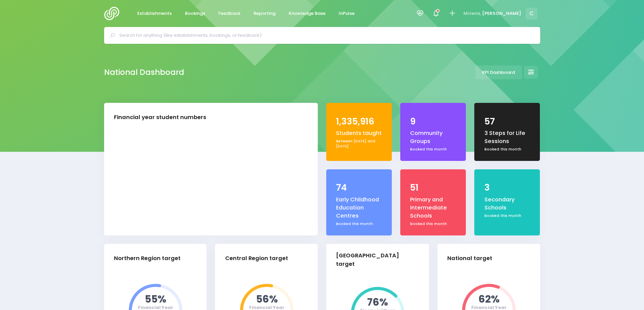 The height and width of the screenshot is (310, 644). I want to click on a: InPulse, so click(347, 14).